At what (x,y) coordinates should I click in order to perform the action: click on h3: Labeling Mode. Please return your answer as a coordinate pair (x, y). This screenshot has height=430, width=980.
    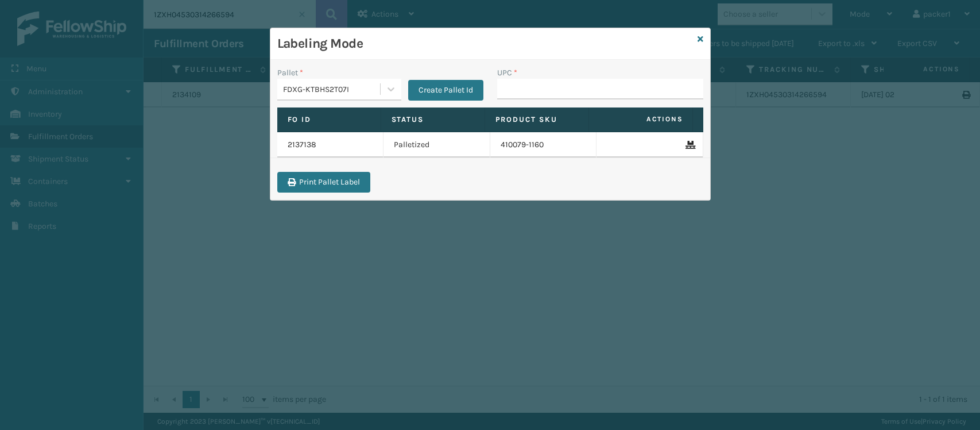
    Looking at the image, I should click on (485, 43).